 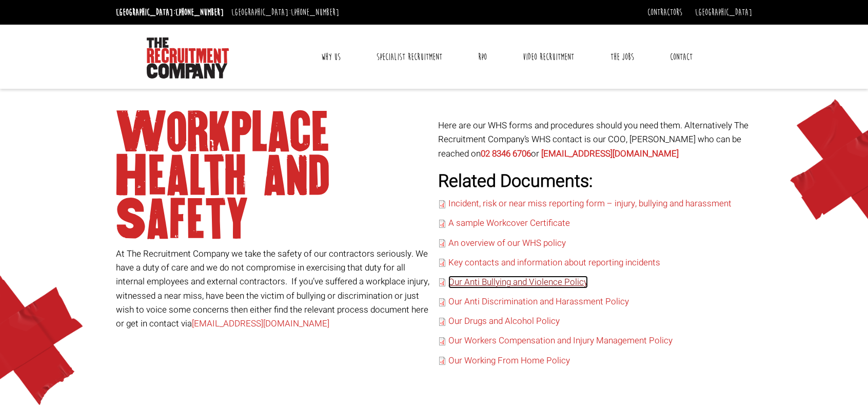 What do you see at coordinates (622, 57) in the screenshot?
I see `a: The Jobs` at bounding box center [622, 57].